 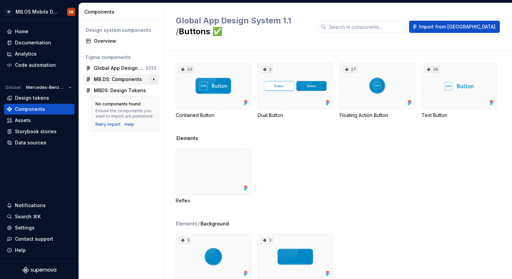 What do you see at coordinates (39, 239) in the screenshot?
I see `button: Contact support` at bounding box center [39, 239].